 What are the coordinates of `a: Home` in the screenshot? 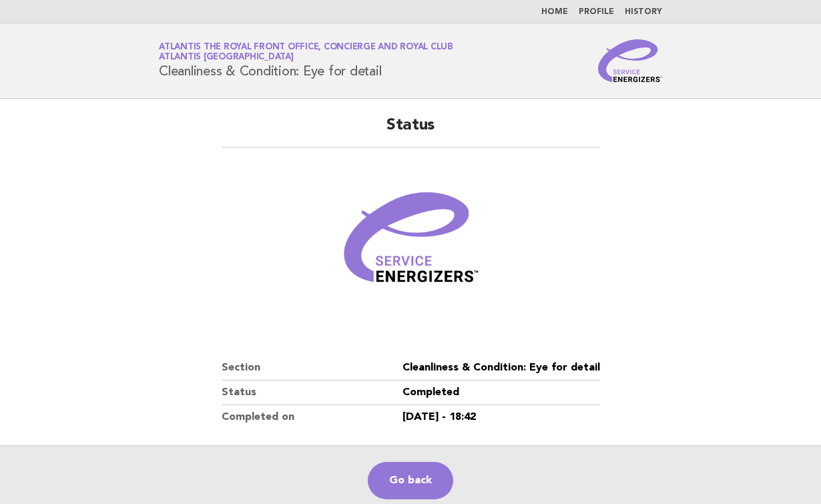 It's located at (555, 12).